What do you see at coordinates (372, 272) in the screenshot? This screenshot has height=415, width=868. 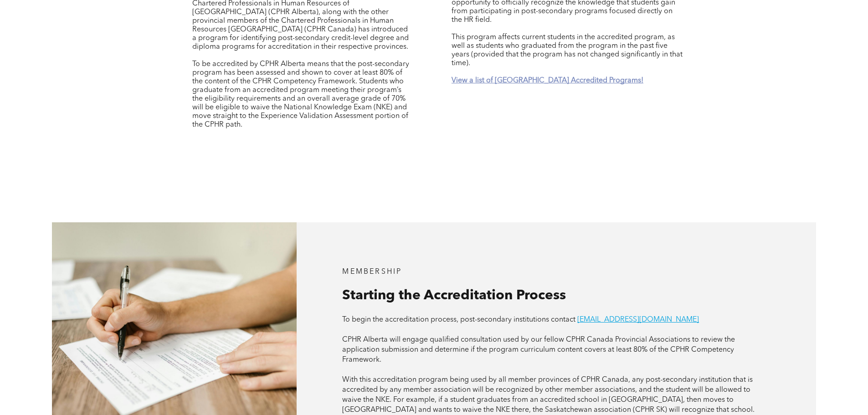 I see `span: MEMBERSHIP` at bounding box center [372, 272].